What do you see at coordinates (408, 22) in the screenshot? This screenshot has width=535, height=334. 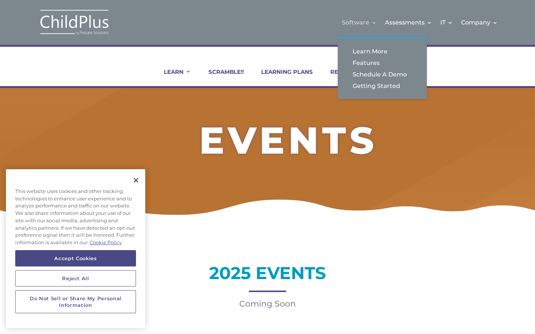 I see `a: Assessments` at bounding box center [408, 22].